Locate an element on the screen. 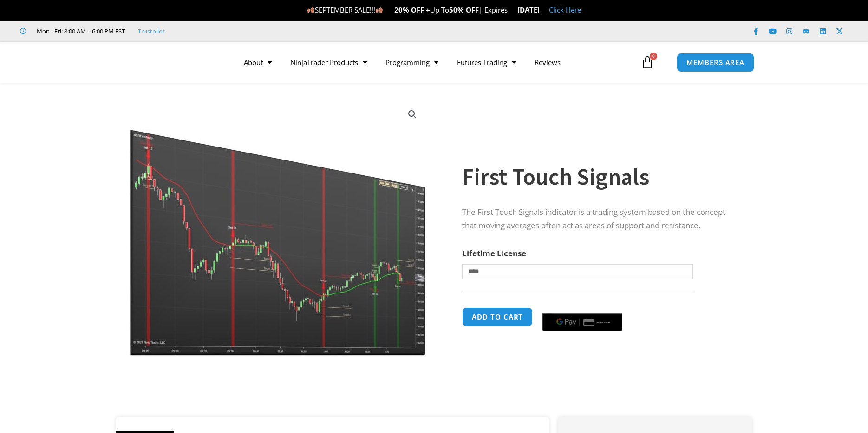  span: MEMBERS AREA is located at coordinates (715, 62).